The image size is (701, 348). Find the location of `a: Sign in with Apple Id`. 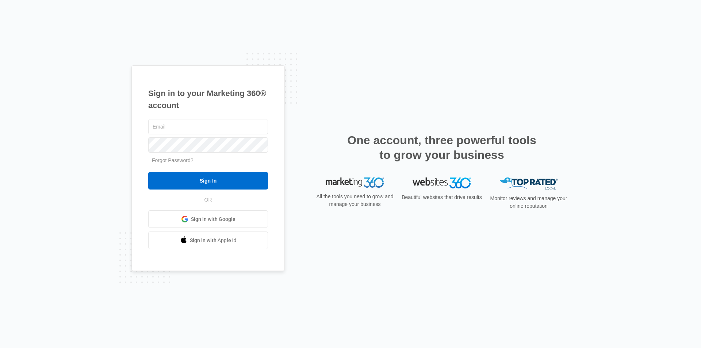

a: Sign in with Apple Id is located at coordinates (208, 240).